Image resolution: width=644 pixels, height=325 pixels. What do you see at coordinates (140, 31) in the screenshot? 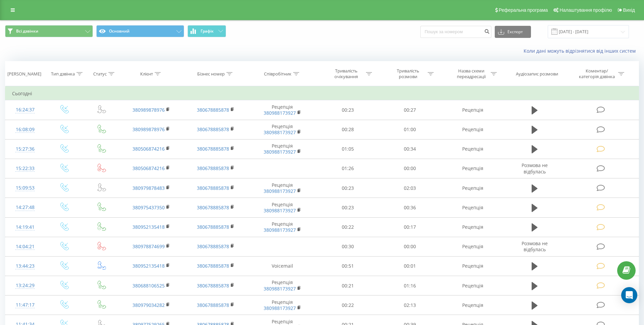
I see `button: Основний` at bounding box center [140, 31].